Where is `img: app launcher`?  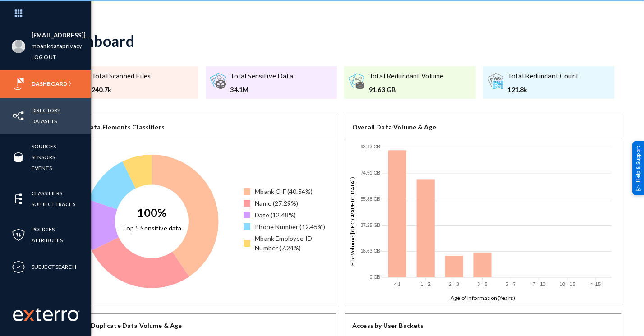
img: app launcher is located at coordinates (19, 13).